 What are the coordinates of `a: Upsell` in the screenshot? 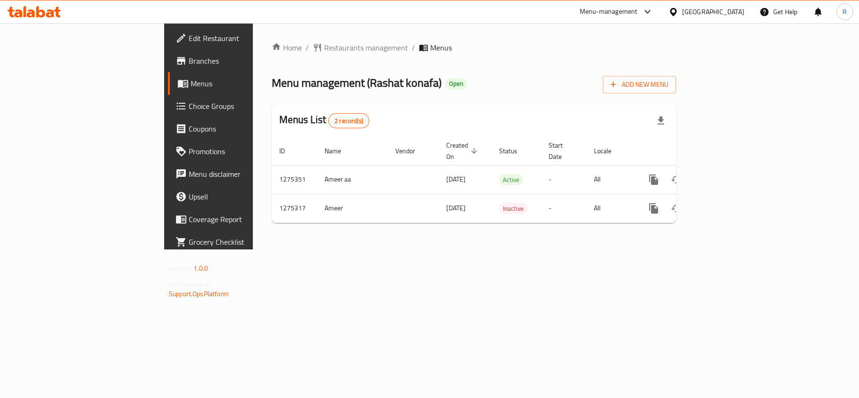 It's located at (238, 197).